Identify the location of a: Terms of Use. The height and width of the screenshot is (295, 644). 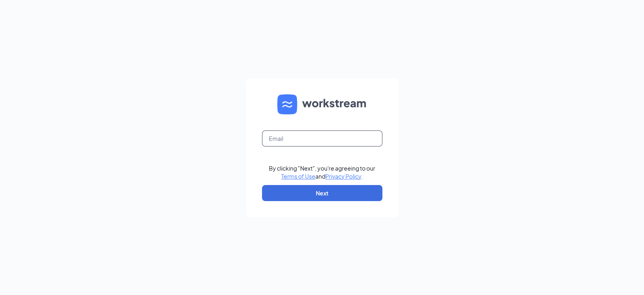
(298, 176).